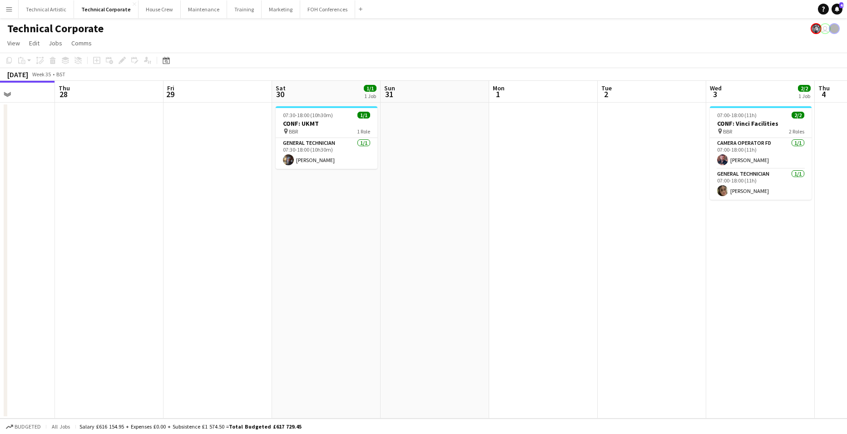 This screenshot has height=434, width=847. Describe the element at coordinates (797, 131) in the screenshot. I see `span: 2 Roles` at that location.